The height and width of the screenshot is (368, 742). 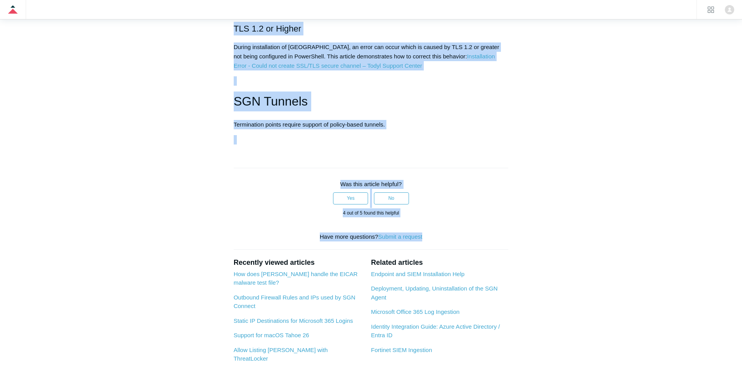 I want to click on h2: Related articles, so click(x=439, y=262).